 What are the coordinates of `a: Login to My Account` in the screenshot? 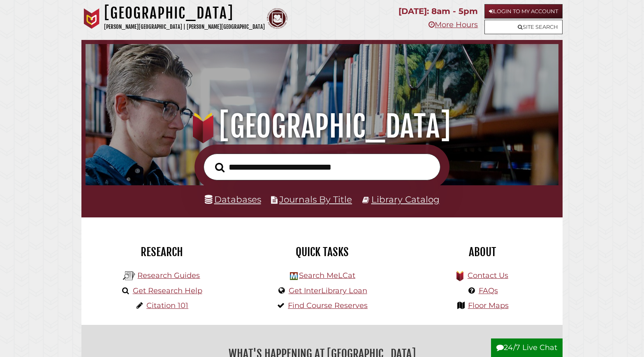 It's located at (524, 11).